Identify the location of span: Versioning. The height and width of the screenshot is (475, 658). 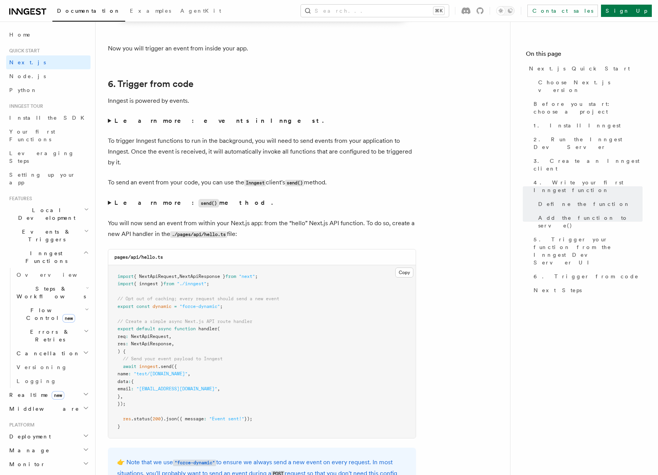
(42, 367).